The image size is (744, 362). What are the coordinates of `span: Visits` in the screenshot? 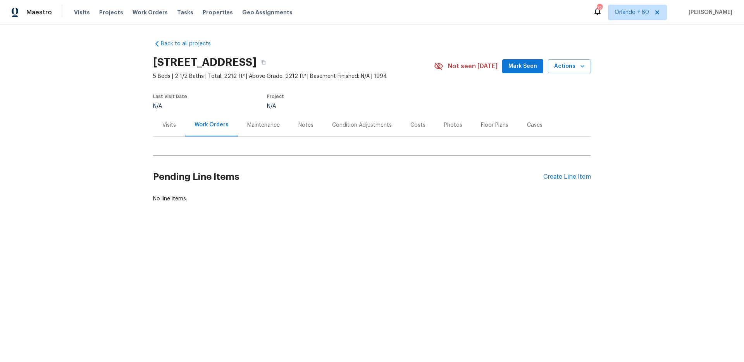 It's located at (82, 12).